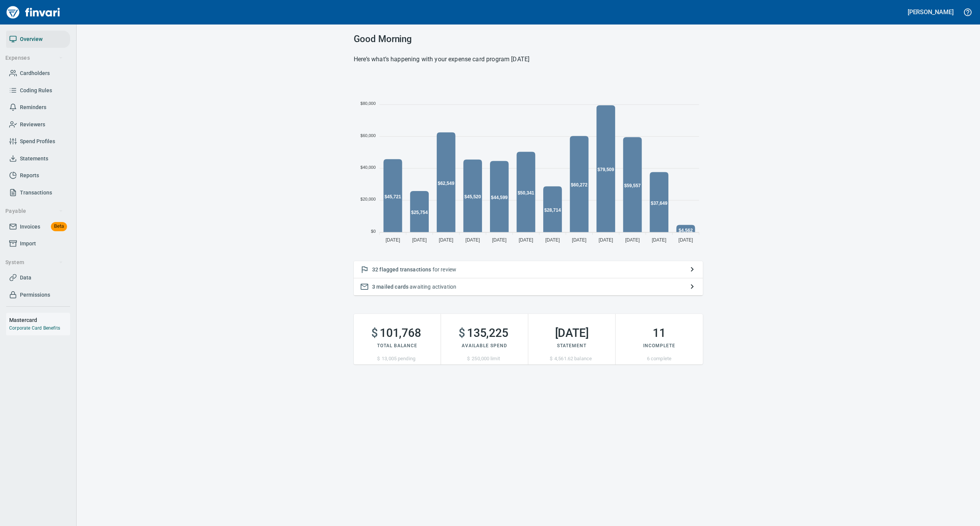 This screenshot has width=980, height=526. I want to click on a: Permissions, so click(38, 295).